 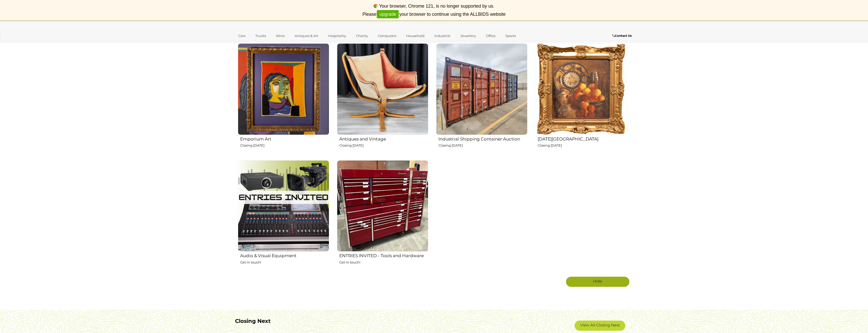 What do you see at coordinates (383, 89) in the screenshot?
I see `img: Antiques and Vintage` at bounding box center [383, 89].